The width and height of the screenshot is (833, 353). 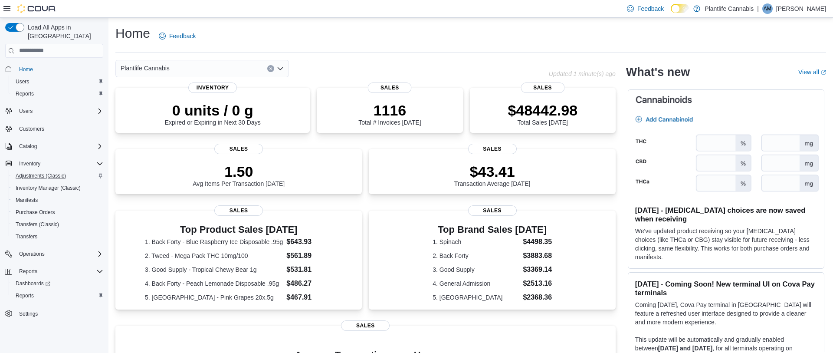 I want to click on a: Manifests, so click(x=26, y=200).